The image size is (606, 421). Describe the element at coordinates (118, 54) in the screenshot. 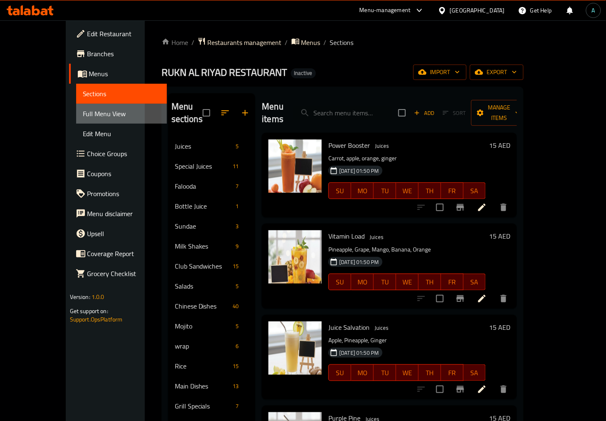

I see `a: Branches` at that location.